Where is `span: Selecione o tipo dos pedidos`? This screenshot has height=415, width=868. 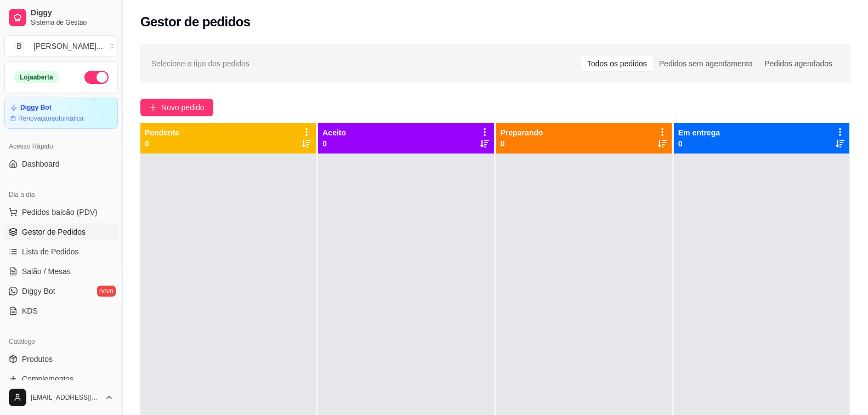 span: Selecione o tipo dos pedidos is located at coordinates (200, 64).